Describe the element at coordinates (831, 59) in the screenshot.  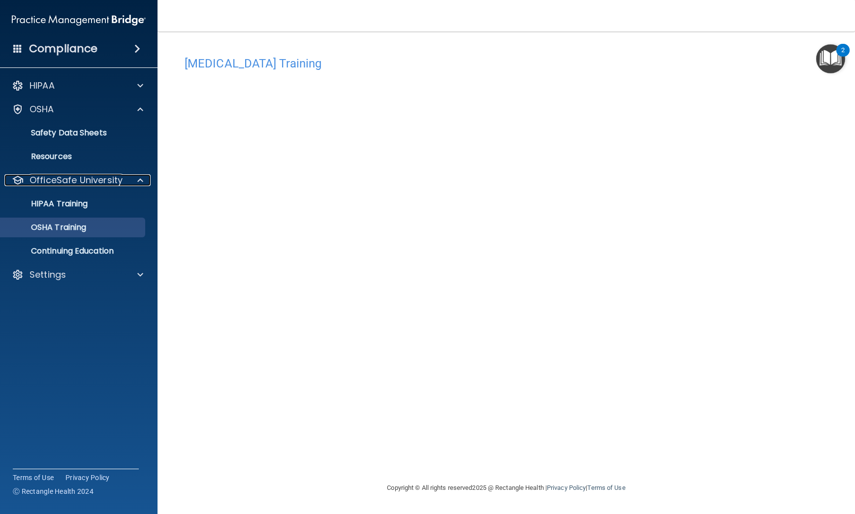
I see `button: Open Resource Center, 2 new notifications` at that location.